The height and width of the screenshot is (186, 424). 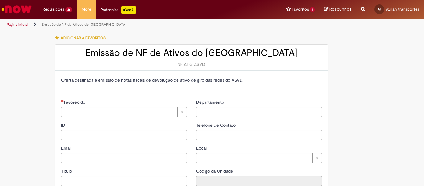 What do you see at coordinates (69, 10) in the screenshot?
I see `span: 26` at bounding box center [69, 10].